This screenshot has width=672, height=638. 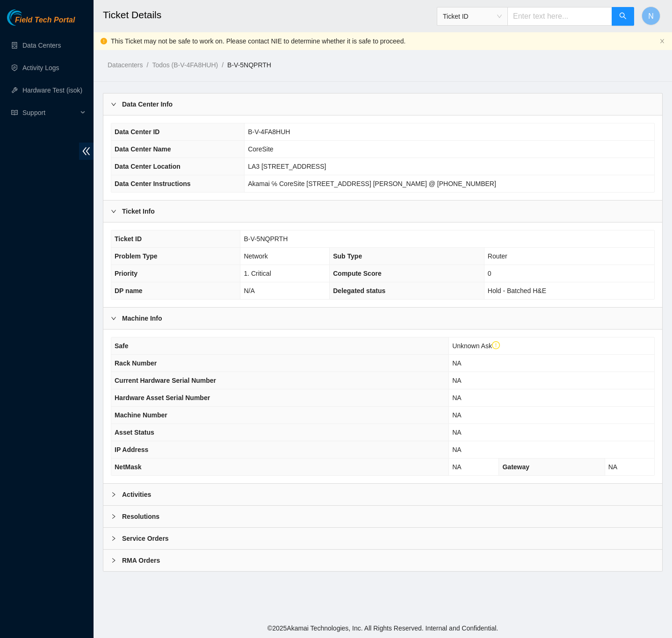 I want to click on a: Activity Logs, so click(x=41, y=68).